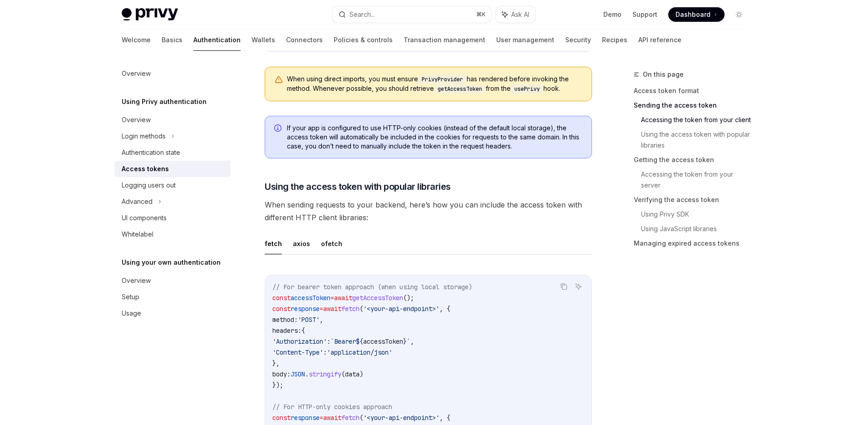  What do you see at coordinates (694, 91) in the screenshot?
I see `a: Access token format` at bounding box center [694, 91].